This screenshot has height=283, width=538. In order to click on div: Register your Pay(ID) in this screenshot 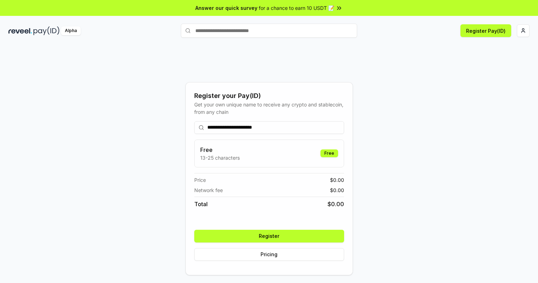, I will do `click(269, 96)`.